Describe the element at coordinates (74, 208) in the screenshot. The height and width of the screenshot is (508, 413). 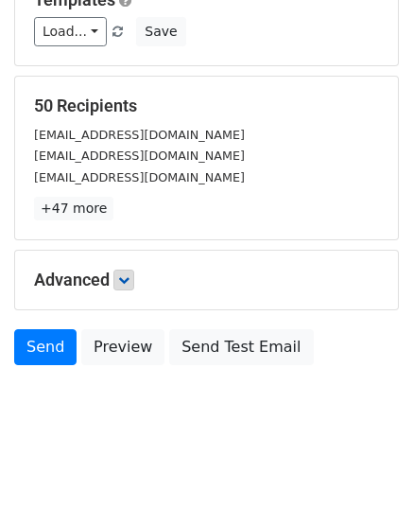
I see `a: +47 more` at that location.